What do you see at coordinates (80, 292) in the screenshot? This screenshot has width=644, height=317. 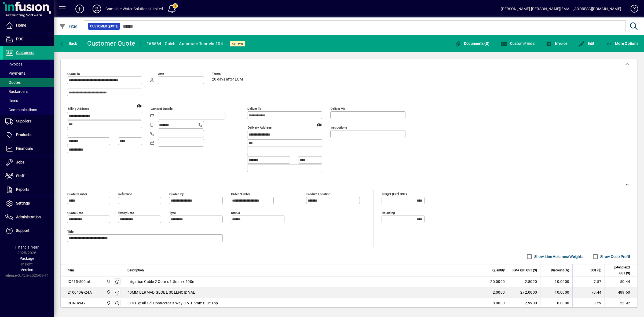 I see `div: 210040G-24A` at bounding box center [80, 292].